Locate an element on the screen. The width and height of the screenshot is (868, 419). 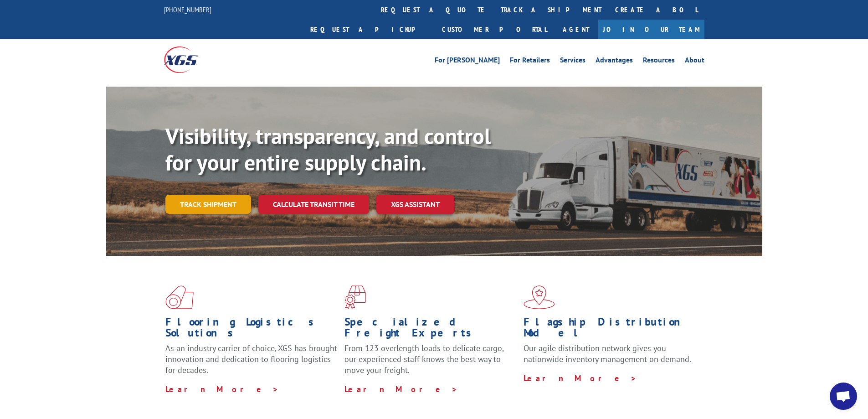
a: About is located at coordinates (694, 61).